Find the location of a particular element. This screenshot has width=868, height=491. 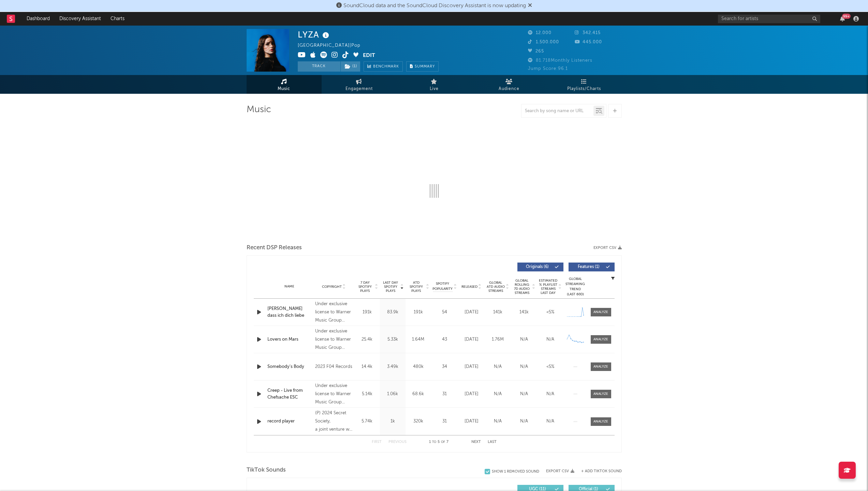

button: Last is located at coordinates (492, 442).